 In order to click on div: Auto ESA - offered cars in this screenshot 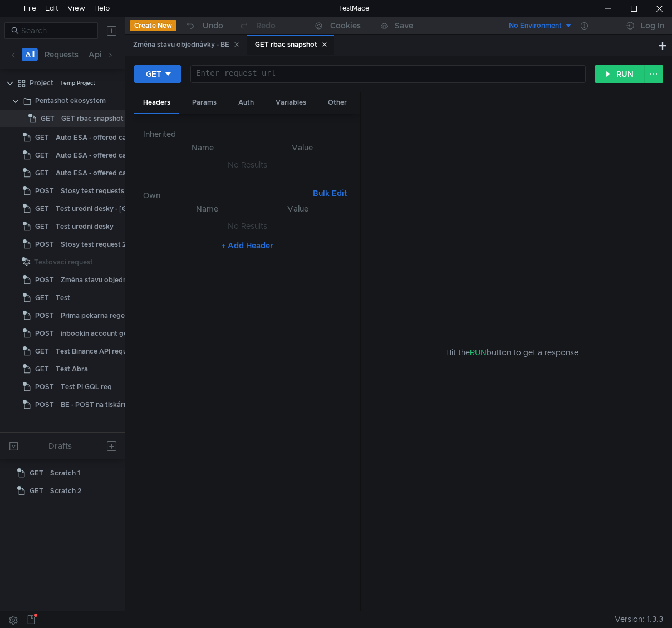, I will do `click(94, 137)`.